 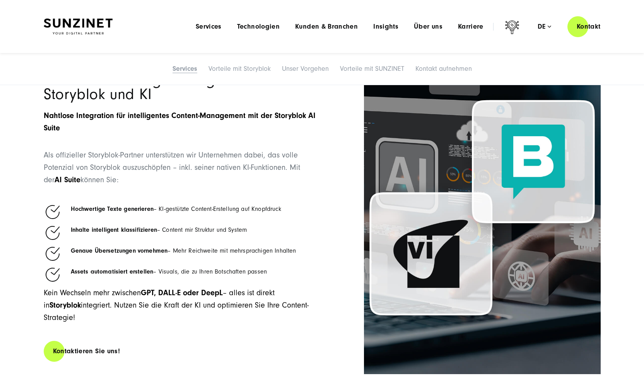 What do you see at coordinates (444, 68) in the screenshot?
I see `a: Kontakt aufnehmen` at bounding box center [444, 68].